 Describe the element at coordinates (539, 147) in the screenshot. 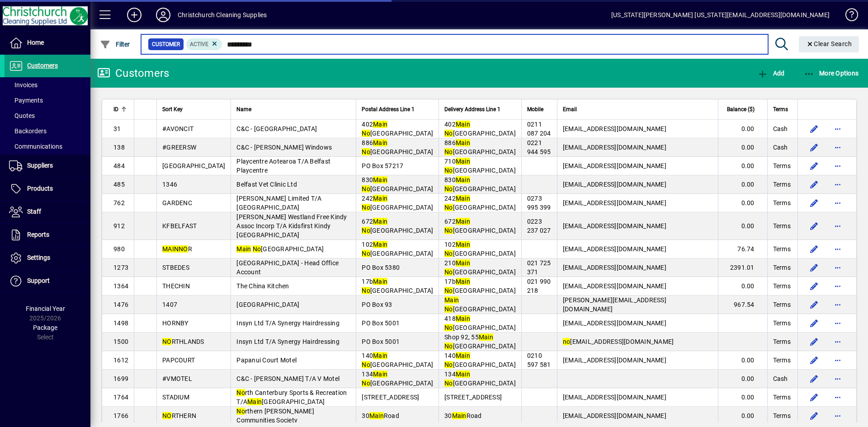

I see `span: 0221 944 595` at that location.